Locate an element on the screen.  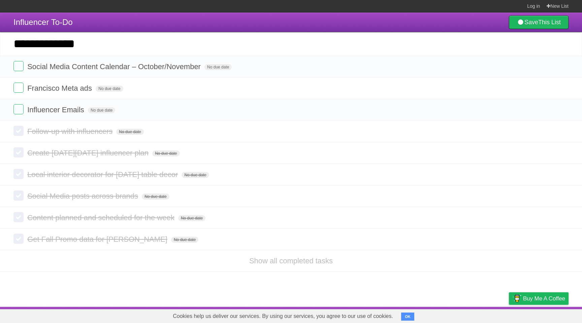
span: Follow-up with influencers is located at coordinates (71, 131).